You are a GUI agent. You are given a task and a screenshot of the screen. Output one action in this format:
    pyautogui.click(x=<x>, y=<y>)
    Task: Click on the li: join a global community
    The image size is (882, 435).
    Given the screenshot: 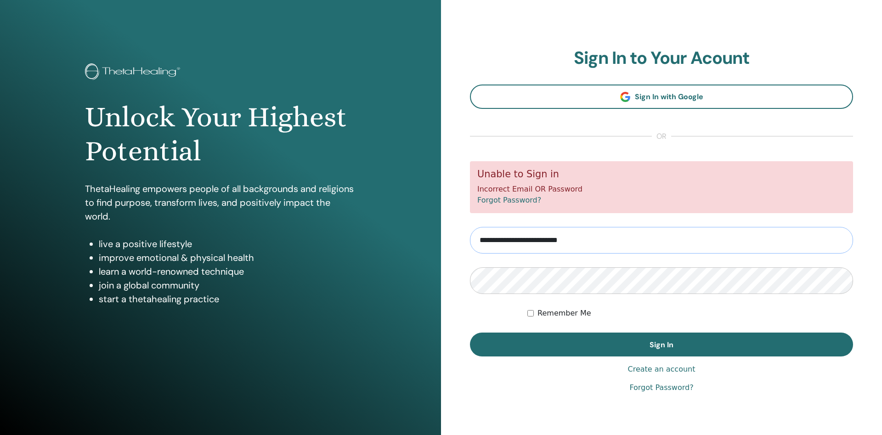 What is the action you would take?
    pyautogui.click(x=228, y=285)
    